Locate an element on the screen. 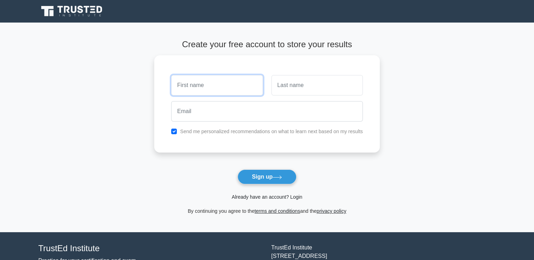 This screenshot has height=260, width=534. button: Sign up is located at coordinates (267, 177).